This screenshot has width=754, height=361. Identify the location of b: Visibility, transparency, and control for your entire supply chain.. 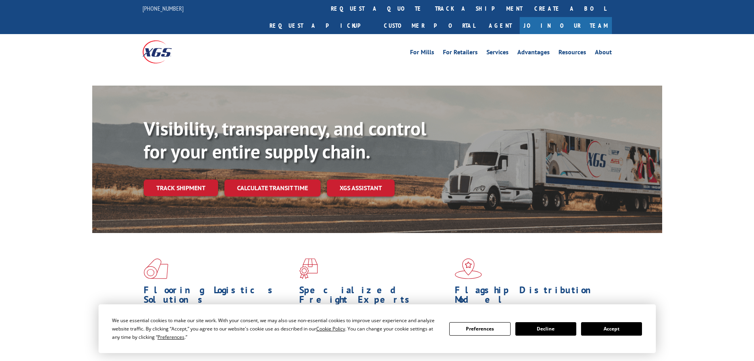
(285, 140).